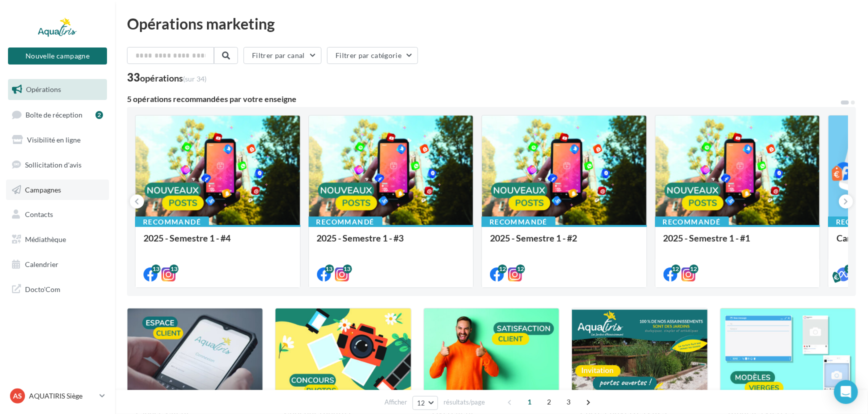 The width and height of the screenshot is (868, 414). Describe the element at coordinates (45, 239) in the screenshot. I see `span: Médiathèque` at that location.